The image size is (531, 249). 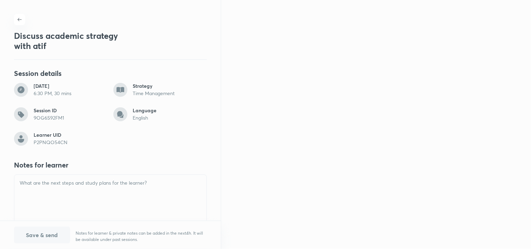 What do you see at coordinates (110, 73) in the screenshot?
I see `h4: Session details` at bounding box center [110, 73].